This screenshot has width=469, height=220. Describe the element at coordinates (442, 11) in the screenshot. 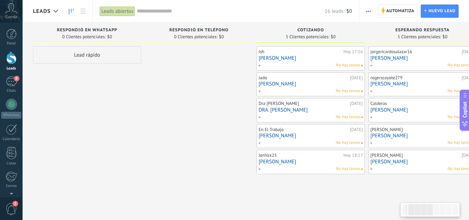

I see `span: Nuevo lead` at that location.